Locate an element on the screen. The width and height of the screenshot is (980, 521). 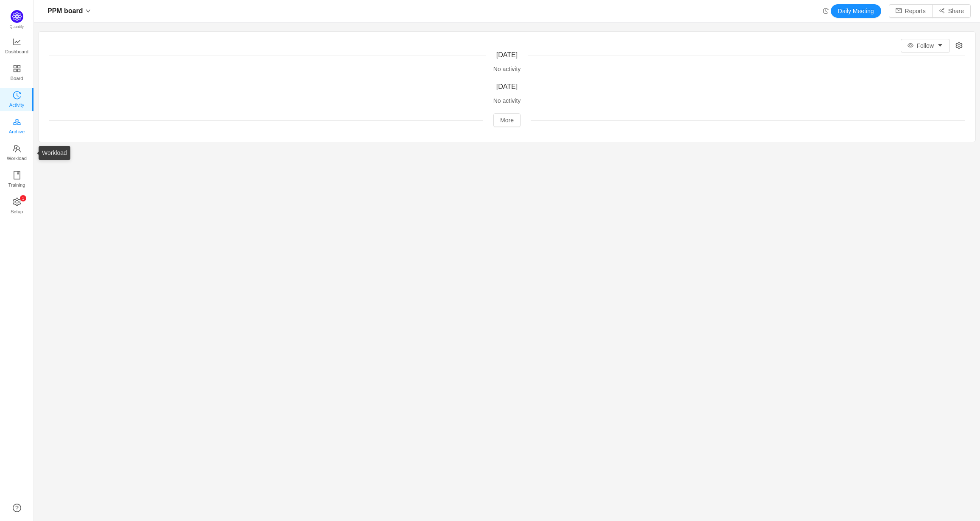
span: Dashboard is located at coordinates (16, 51).